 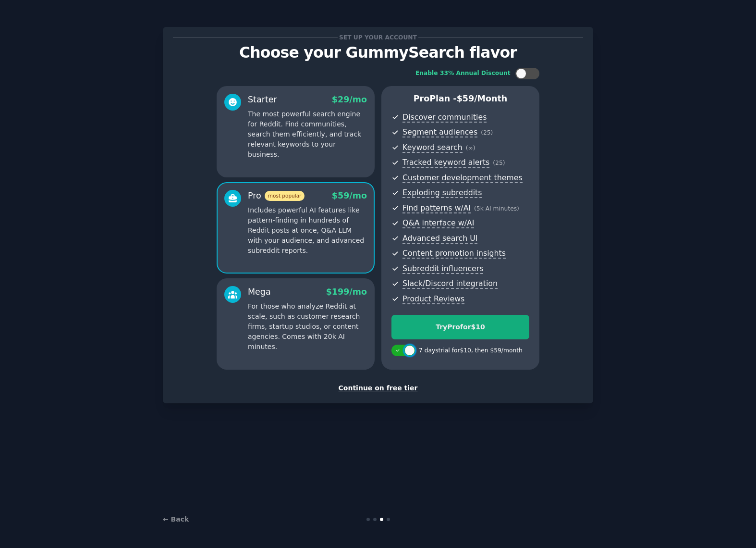 I want to click on span: Subreddit influencers, so click(x=443, y=269).